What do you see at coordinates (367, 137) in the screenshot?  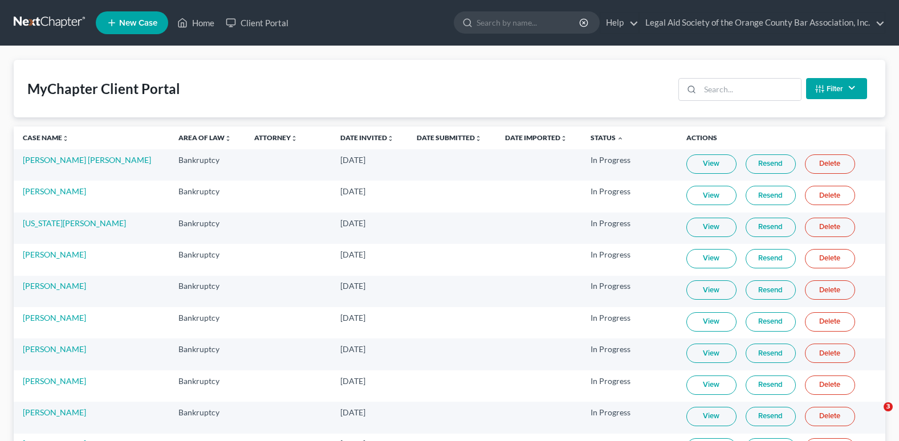 I see `a: Date Invitedunfold_more` at bounding box center [367, 137].